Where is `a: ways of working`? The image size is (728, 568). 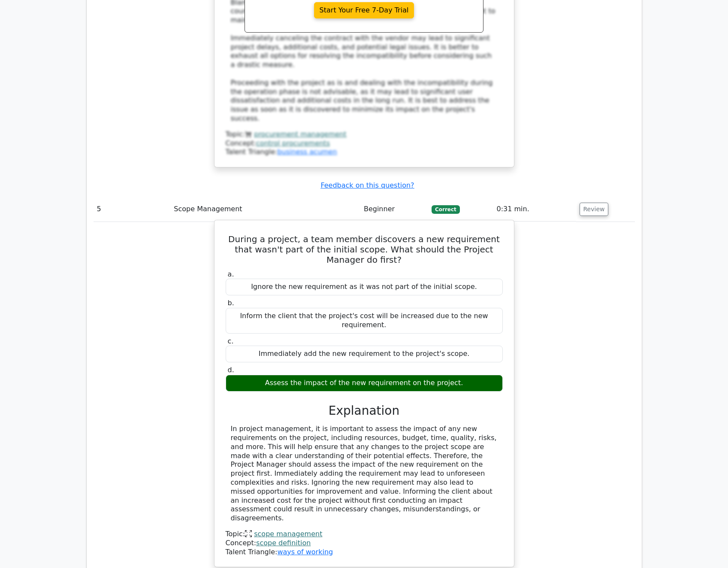
a: ways of working is located at coordinates (305, 551).